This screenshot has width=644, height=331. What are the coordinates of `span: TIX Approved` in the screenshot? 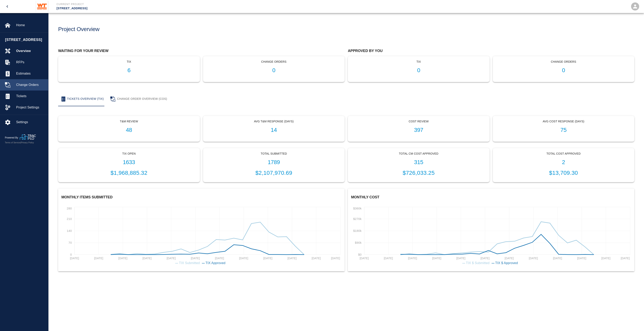 It's located at (216, 263).